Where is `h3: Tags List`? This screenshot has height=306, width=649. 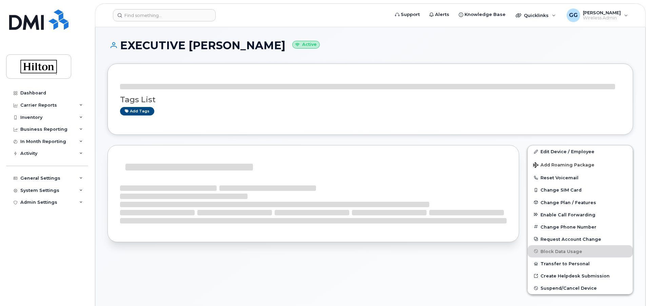 h3: Tags List is located at coordinates (370, 99).